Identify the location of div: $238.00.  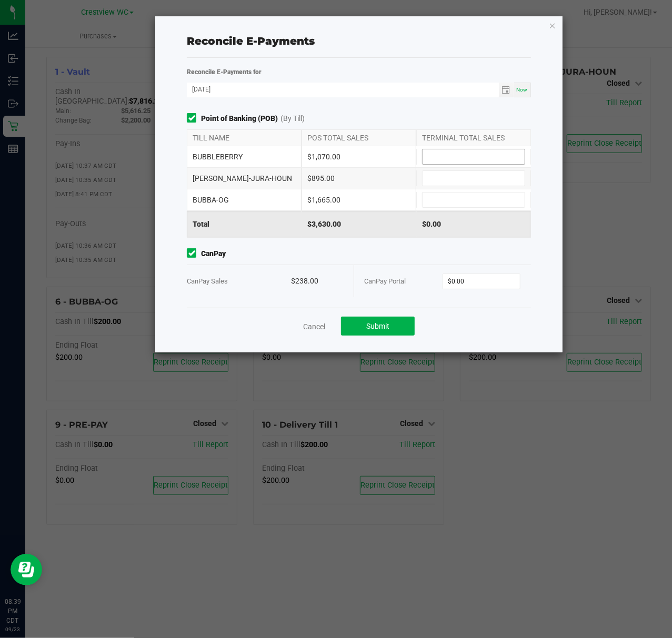
(316, 281).